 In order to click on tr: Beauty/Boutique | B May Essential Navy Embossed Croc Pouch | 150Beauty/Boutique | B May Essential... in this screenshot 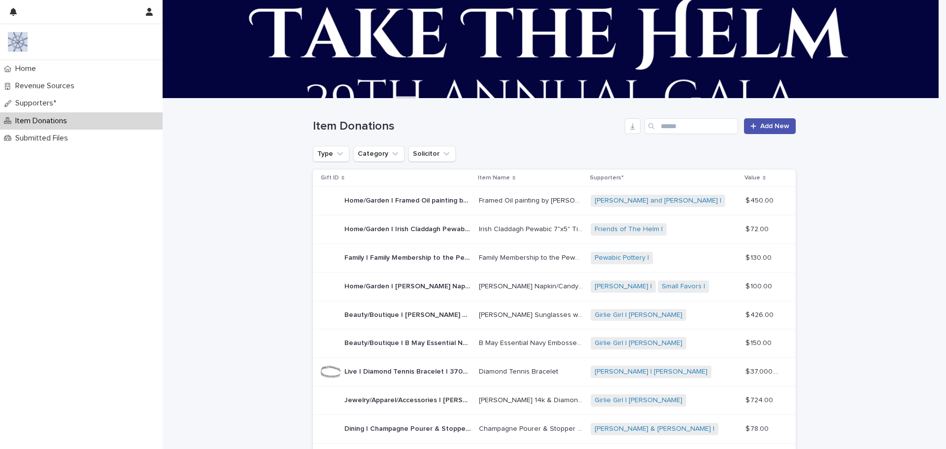, I will do `click(554, 343)`.